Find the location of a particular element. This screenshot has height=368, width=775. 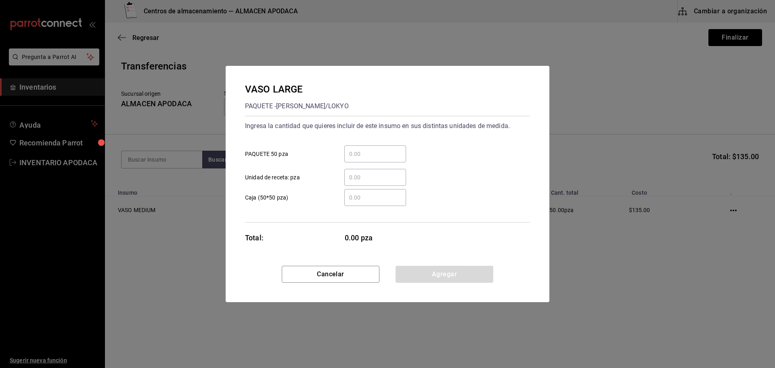

input: Caja (50*50 pza) is located at coordinates (375, 197).